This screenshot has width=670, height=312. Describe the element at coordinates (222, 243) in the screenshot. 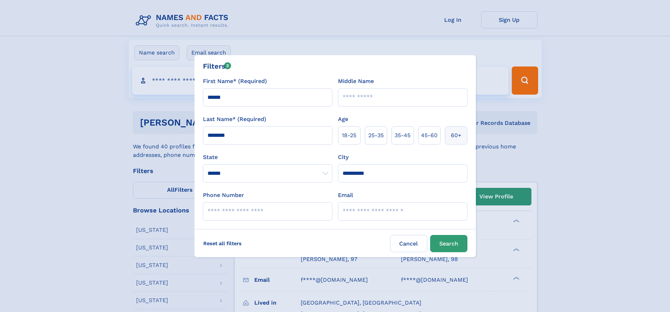

I see `label: Reset all filters` at that location.